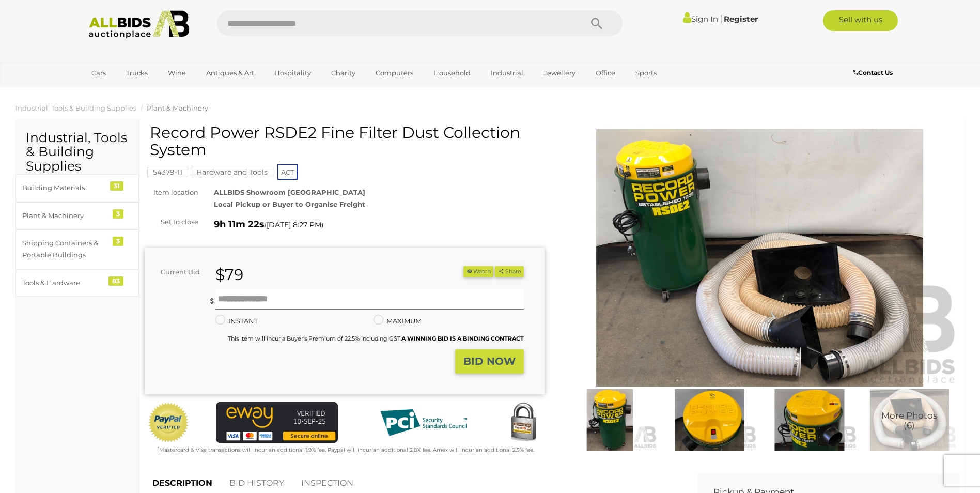 Image resolution: width=980 pixels, height=493 pixels. I want to click on div: Building Materials, so click(64, 188).